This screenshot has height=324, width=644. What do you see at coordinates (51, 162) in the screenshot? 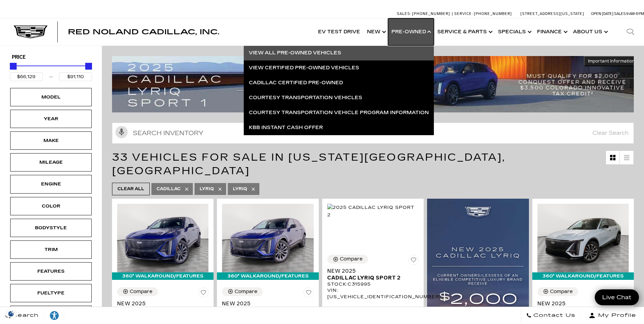
I see `div: Mileage` at bounding box center [51, 162].